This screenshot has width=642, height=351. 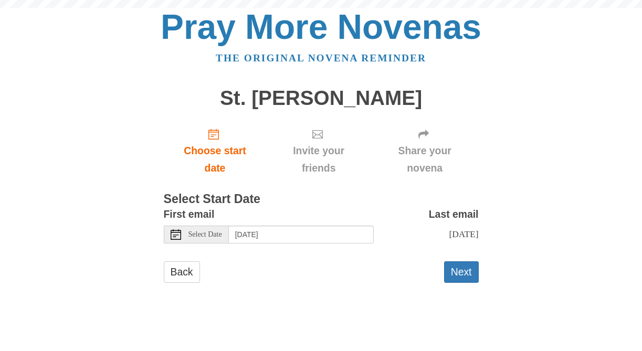 What do you see at coordinates (453, 214) in the screenshot?
I see `label: Last email` at bounding box center [453, 214].